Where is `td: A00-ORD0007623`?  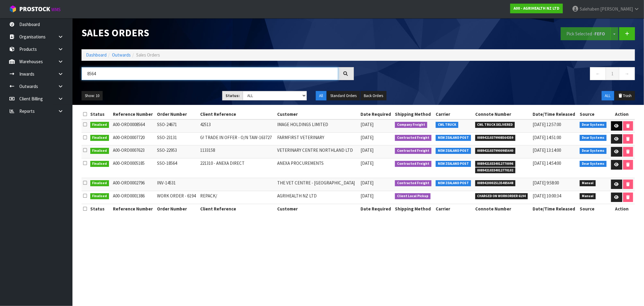 td: A00-ORD0007623 is located at coordinates (133, 152).